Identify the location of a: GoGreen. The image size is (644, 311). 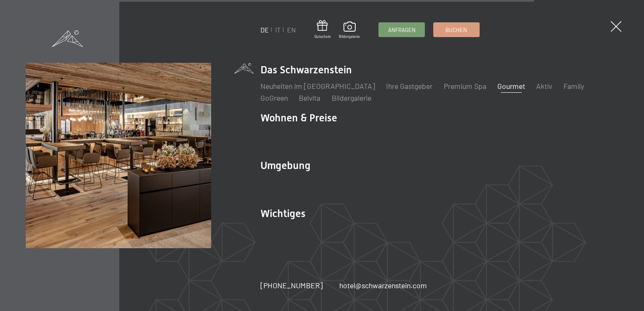
(274, 98).